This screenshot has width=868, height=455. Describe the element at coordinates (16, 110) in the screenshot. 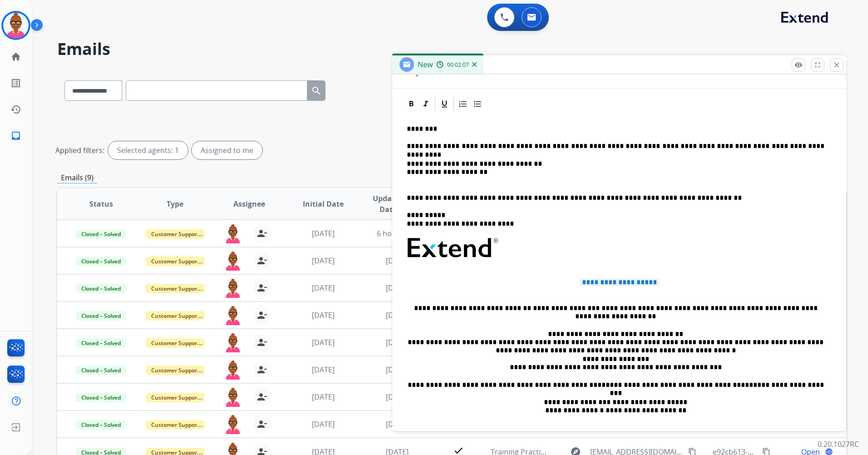

I see `mat-icon: history` at that location.